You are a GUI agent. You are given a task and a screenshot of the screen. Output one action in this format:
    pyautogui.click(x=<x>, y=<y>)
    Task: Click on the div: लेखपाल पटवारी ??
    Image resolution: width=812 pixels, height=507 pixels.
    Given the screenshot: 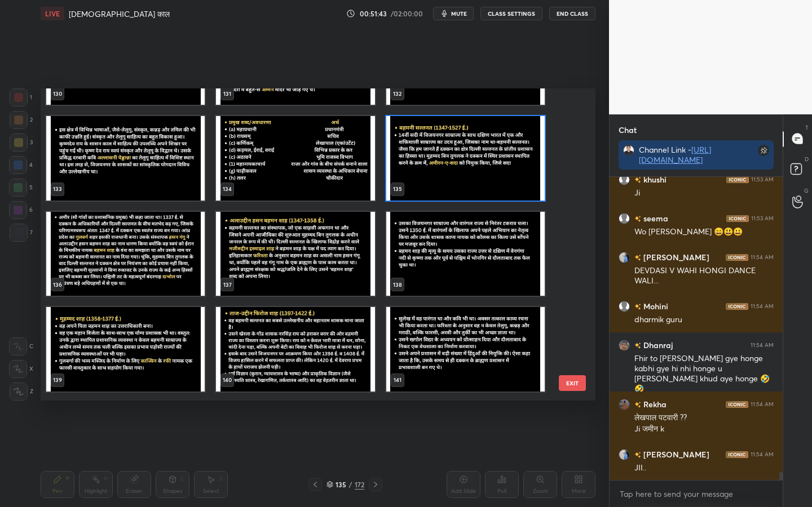 What is the action you would take?
    pyautogui.click(x=704, y=418)
    